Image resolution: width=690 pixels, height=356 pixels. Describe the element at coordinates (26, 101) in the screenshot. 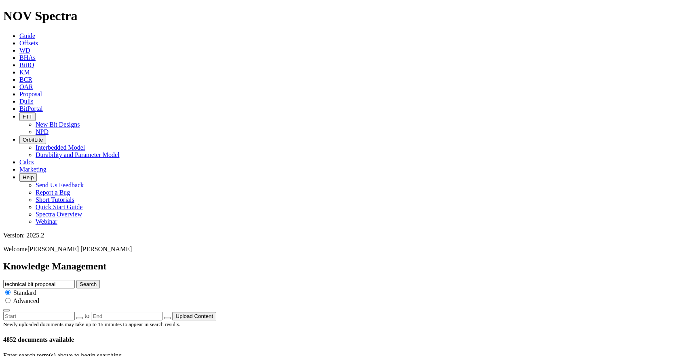

I see `a: Dulls` at that location.